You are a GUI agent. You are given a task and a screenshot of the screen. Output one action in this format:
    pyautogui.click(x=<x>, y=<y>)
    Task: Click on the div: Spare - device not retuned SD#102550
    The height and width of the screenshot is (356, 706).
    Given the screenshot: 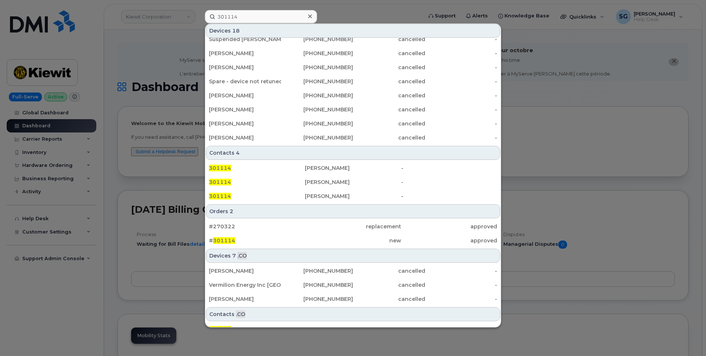 What is the action you would take?
    pyautogui.click(x=245, y=81)
    